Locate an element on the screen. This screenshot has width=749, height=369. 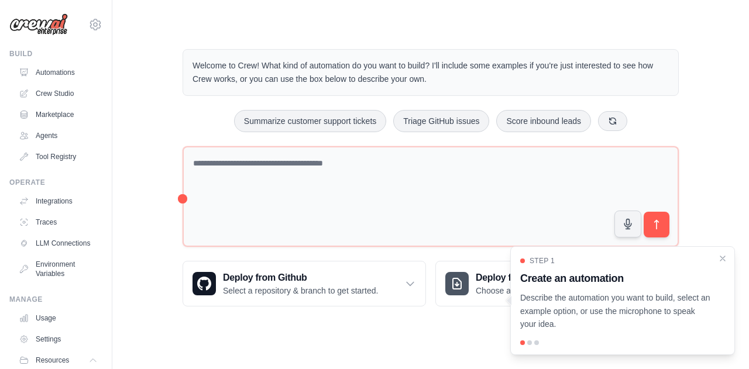
span: Resources is located at coordinates (52, 361).